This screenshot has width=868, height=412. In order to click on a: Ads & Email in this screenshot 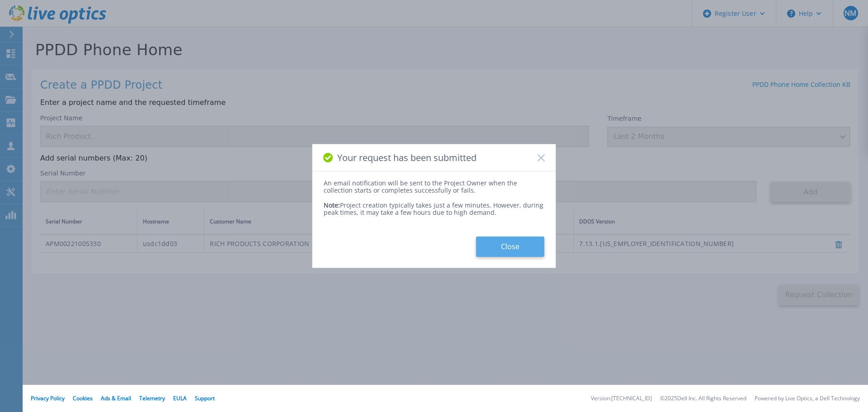, I will do `click(116, 398)`.